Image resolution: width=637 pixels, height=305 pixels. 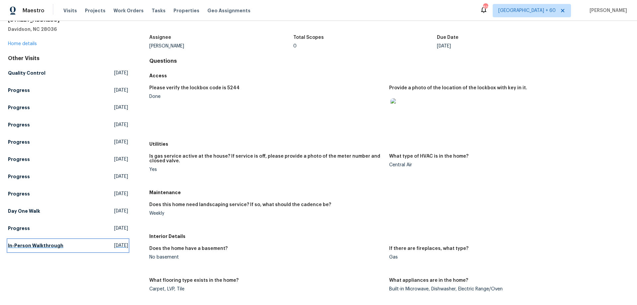 What do you see at coordinates (229, 11) in the screenshot?
I see `span: Geo Assignments` at bounding box center [229, 11].